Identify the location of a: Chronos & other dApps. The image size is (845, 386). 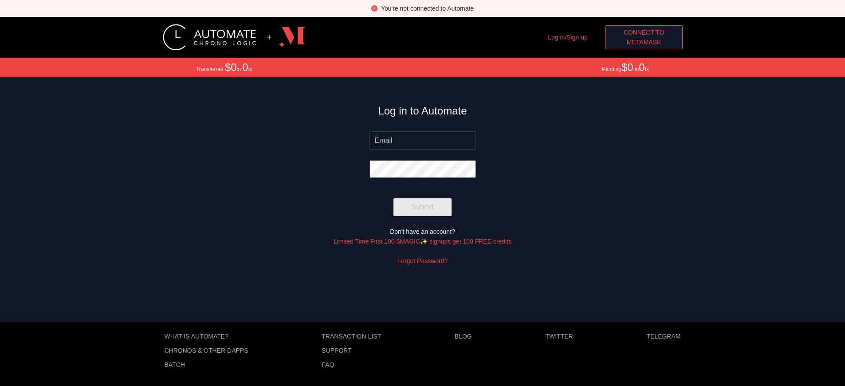
(206, 350).